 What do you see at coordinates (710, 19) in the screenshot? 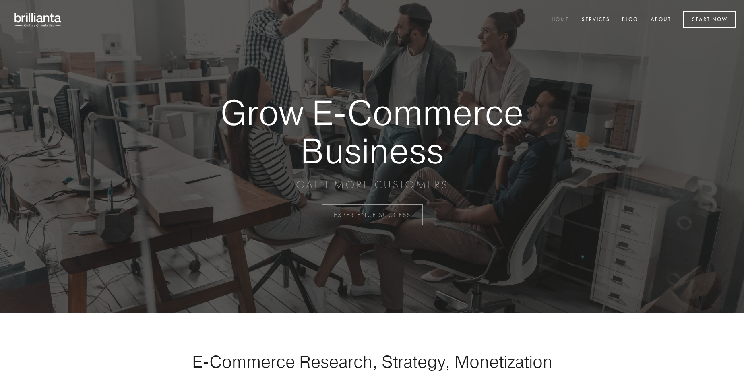
I see `a: Start Now` at bounding box center [710, 19].